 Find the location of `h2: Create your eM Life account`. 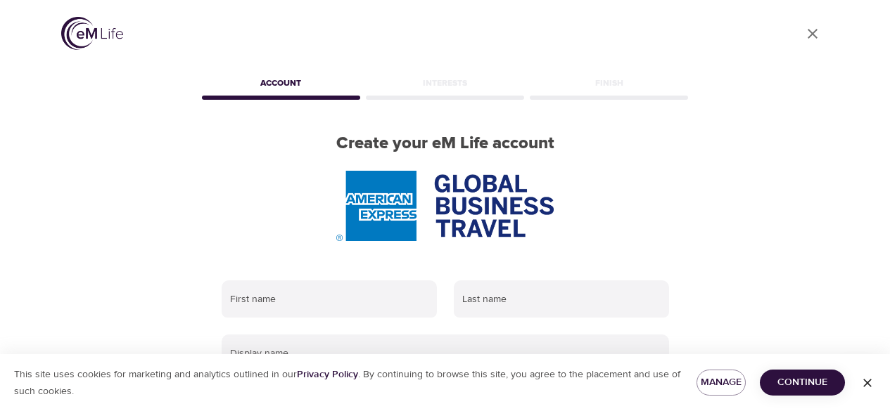

h2: Create your eM Life account is located at coordinates (445, 143).